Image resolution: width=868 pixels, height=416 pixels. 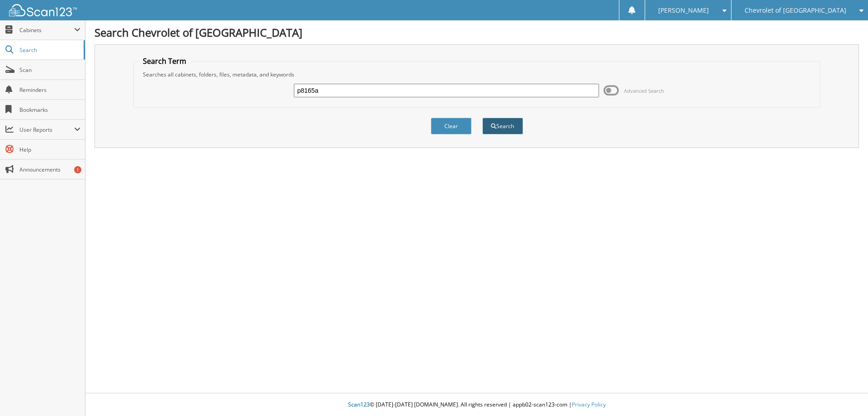 What do you see at coordinates (49, 110) in the screenshot?
I see `span: Bookmarks` at bounding box center [49, 110].